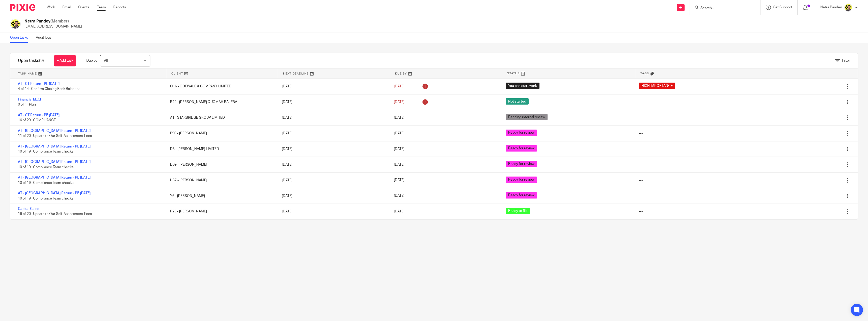  I want to click on span: 16 of 29 · COMPLIANCE, so click(37, 120).